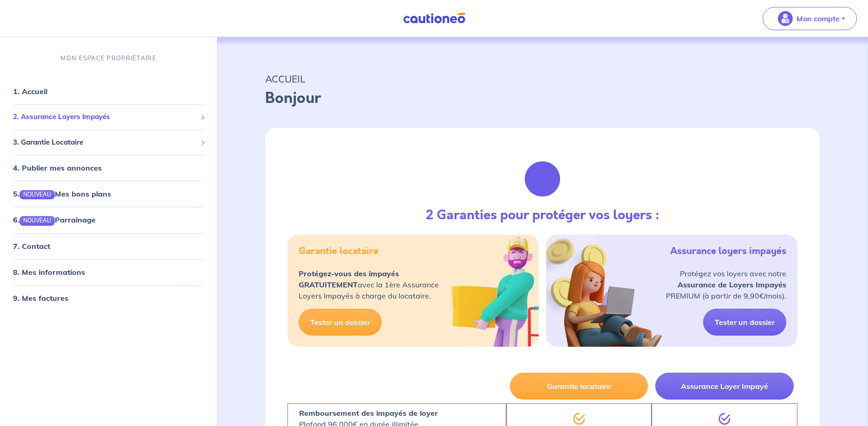 This screenshot has width=868, height=426. I want to click on p: Bonjour, so click(542, 98).